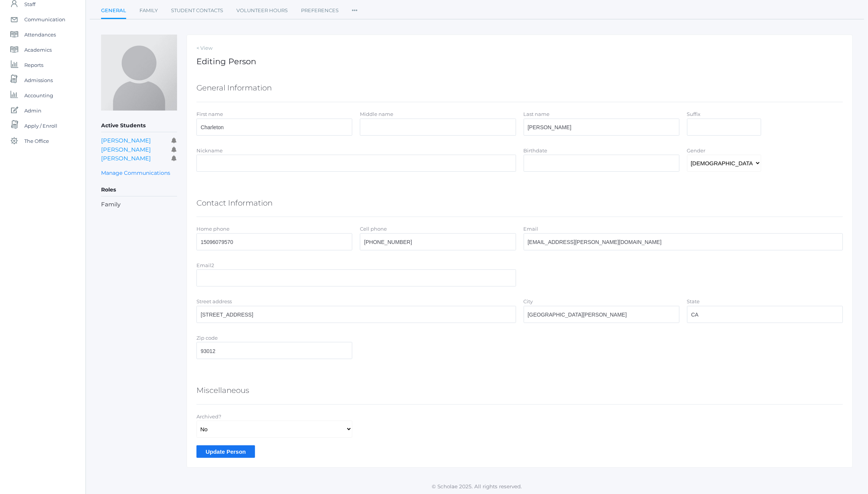 This screenshot has height=494, width=868. What do you see at coordinates (694, 114) in the screenshot?
I see `label: Suffix` at bounding box center [694, 114].